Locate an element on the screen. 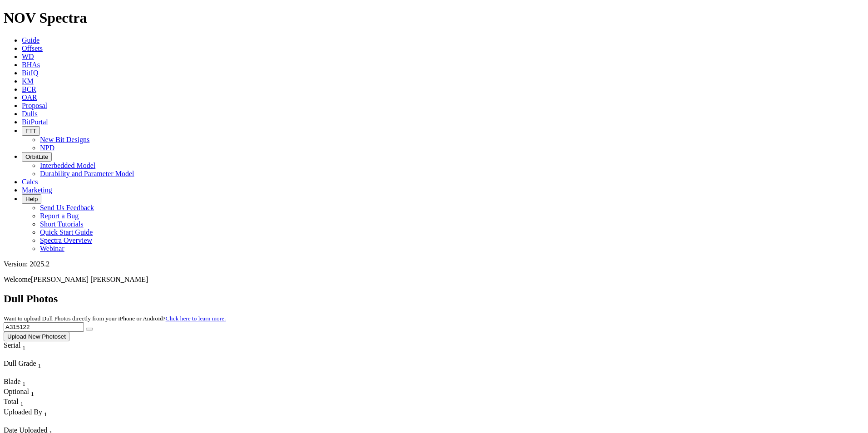 The height and width of the screenshot is (433, 868). div: Uploaded By Sort None is located at coordinates (46, 413).